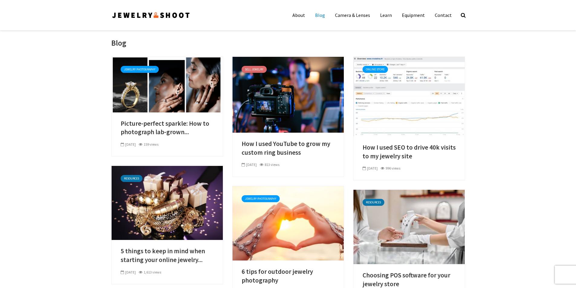 The width and height of the screenshot is (576, 288). I want to click on a: Blog, so click(320, 15).